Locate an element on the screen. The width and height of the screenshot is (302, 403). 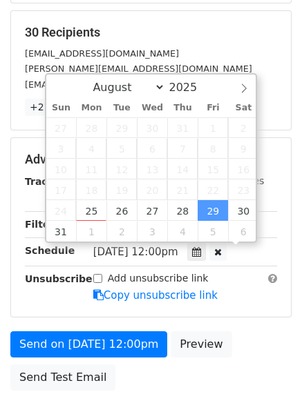
span: August 24, 2025 is located at coordinates (61, 211).